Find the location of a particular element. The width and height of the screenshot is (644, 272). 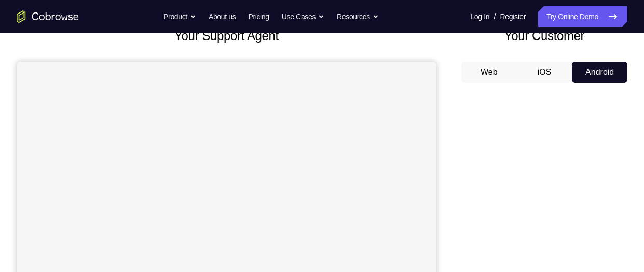

button: Resources is located at coordinates (357, 17).